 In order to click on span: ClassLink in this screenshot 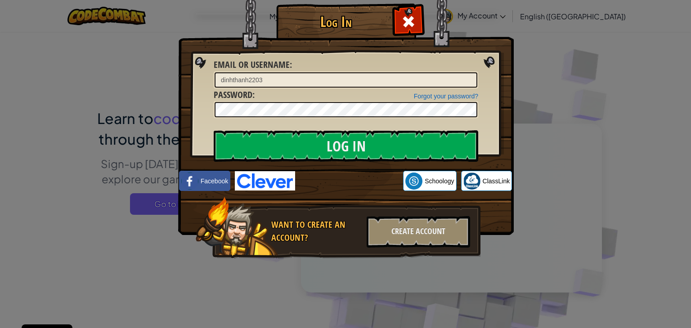, I will do `click(496, 181)`.